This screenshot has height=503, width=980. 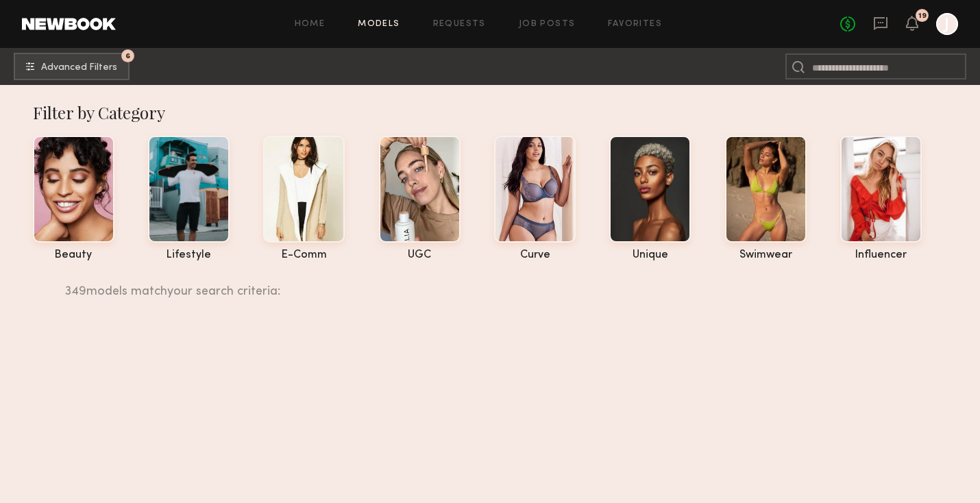 What do you see at coordinates (650, 255) in the screenshot?
I see `div: unique` at bounding box center [650, 255].